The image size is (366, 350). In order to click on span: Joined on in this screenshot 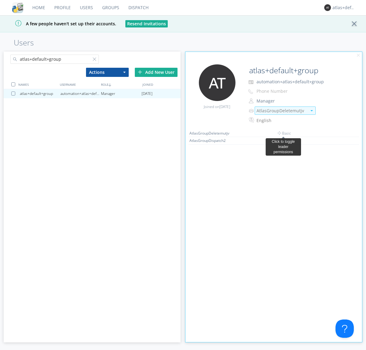, I will do `click(217, 106)`.